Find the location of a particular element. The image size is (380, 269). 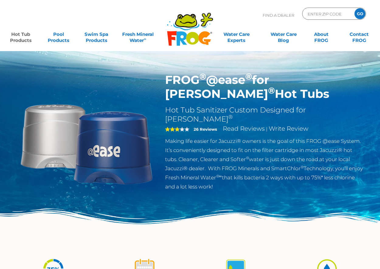

a: AboutFROG is located at coordinates (321, 34).